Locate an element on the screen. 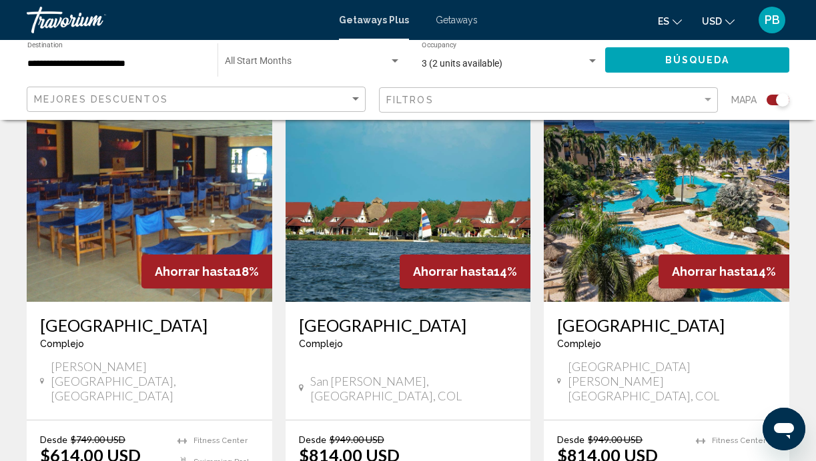  a: Getaways is located at coordinates (456, 20).